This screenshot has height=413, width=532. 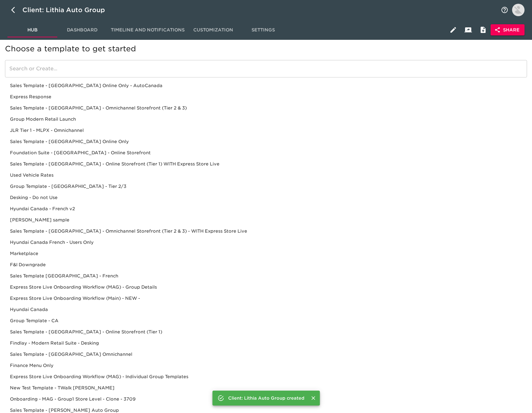 I want to click on div: F&I Downgrade, so click(x=266, y=265).